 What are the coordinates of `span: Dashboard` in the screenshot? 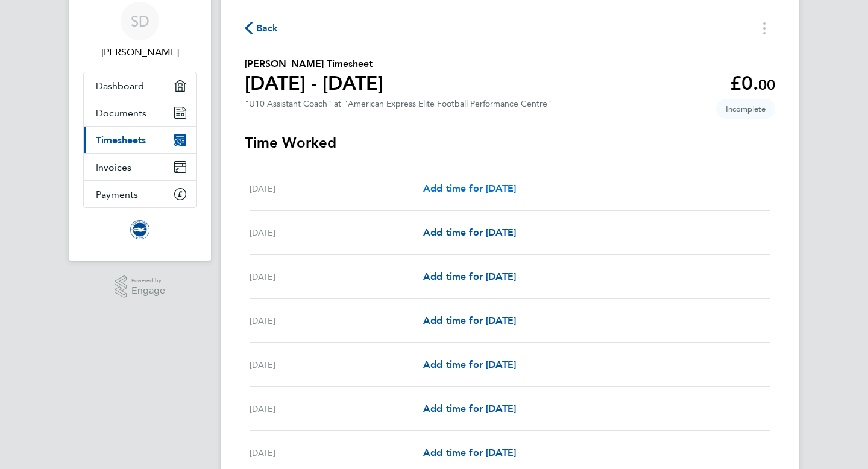 It's located at (120, 86).